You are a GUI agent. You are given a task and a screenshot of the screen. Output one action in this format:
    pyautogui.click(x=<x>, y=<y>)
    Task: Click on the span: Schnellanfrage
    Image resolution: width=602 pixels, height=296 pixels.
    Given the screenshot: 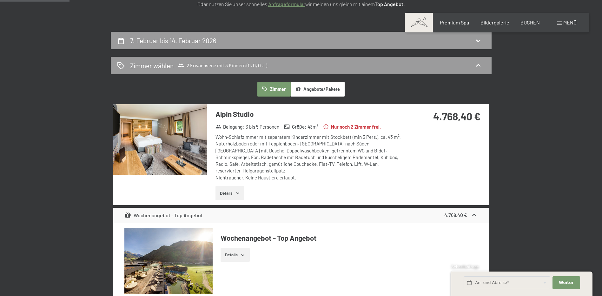 What is the action you would take?
    pyautogui.click(x=465, y=266)
    